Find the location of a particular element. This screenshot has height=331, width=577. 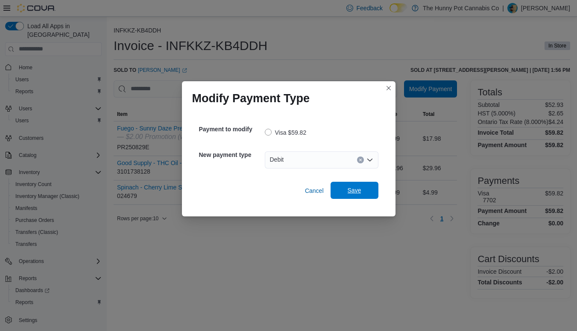

span: Save is located at coordinates (355, 190).